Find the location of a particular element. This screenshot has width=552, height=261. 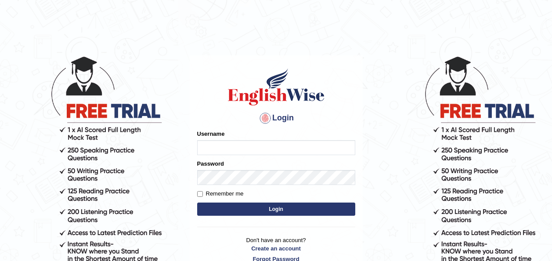

label: Username is located at coordinates (211, 133).